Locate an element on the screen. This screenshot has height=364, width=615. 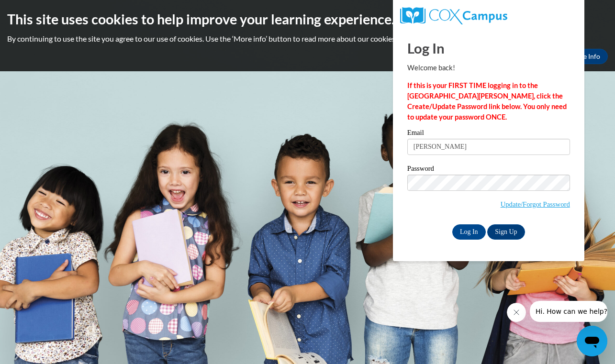
a: More Info is located at coordinates (585, 56).